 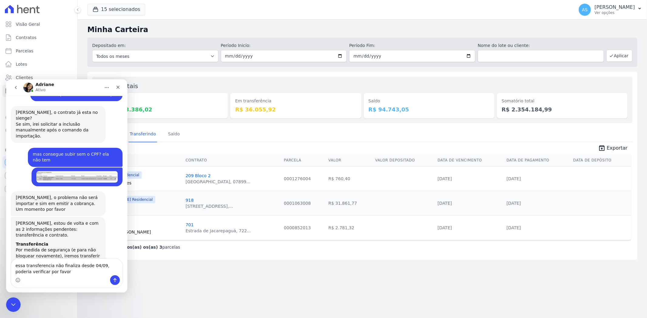 What do you see at coordinates (38, 5) in the screenshot?
I see `h1: Adriane` at bounding box center [38, 5].